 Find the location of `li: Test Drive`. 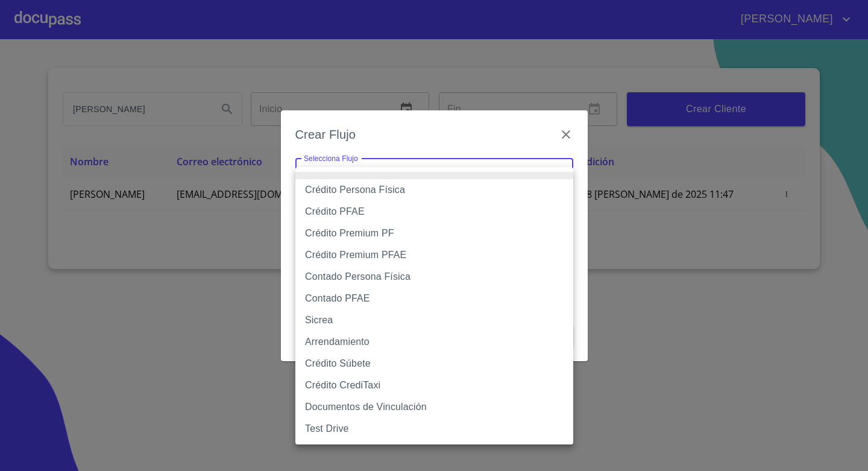

li: Test Drive is located at coordinates (434, 428).